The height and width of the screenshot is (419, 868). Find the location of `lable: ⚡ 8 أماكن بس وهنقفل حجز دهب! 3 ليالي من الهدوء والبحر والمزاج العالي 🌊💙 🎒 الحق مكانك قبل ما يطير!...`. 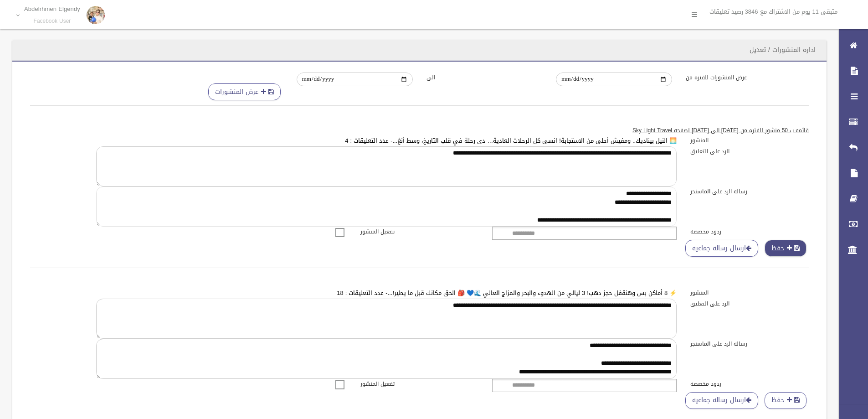

lable: ⚡ 8 أماكن بس وهنقفل حجز دهب! 3 ليالي من الهدوء والبحر والمزاج العالي 🌊💙 🎒 الحق مكانك قبل ما يطير!... is located at coordinates (506, 293).